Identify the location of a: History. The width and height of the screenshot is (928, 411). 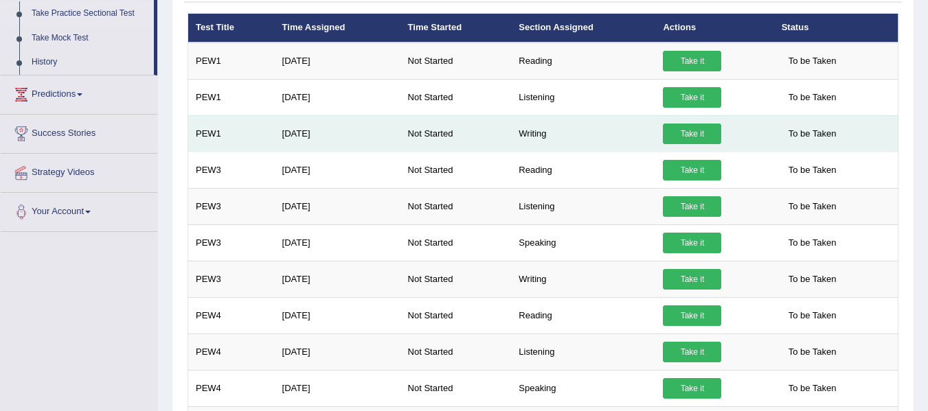
(89, 63).